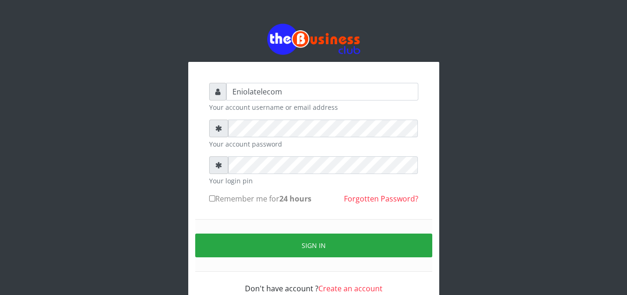  I want to click on a: Forgotten Password?, so click(381, 198).